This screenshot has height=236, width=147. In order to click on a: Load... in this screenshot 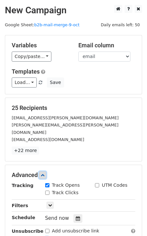, I will do `click(24, 82)`.